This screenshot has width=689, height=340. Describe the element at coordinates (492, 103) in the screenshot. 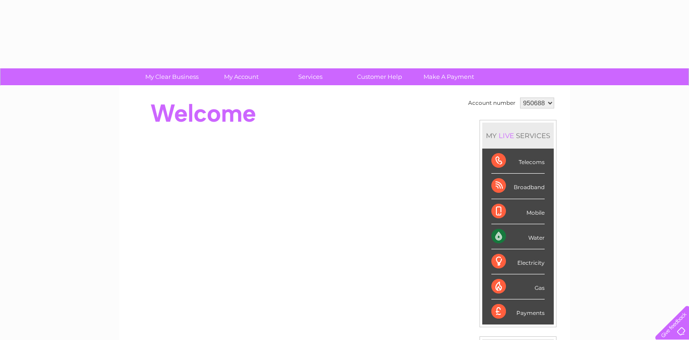

I see `td: Account number` at that location.